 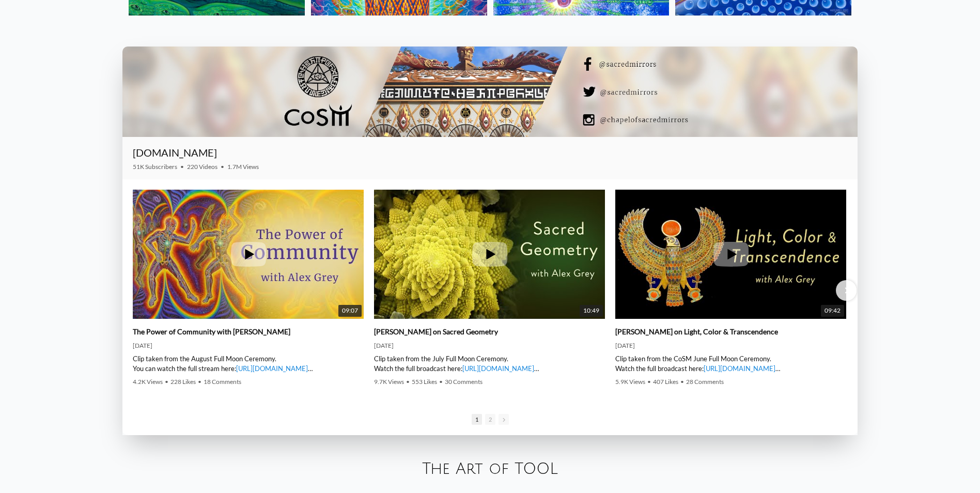 What do you see at coordinates (155, 166) in the screenshot?
I see `span: 51K Subscribers` at bounding box center [155, 166].